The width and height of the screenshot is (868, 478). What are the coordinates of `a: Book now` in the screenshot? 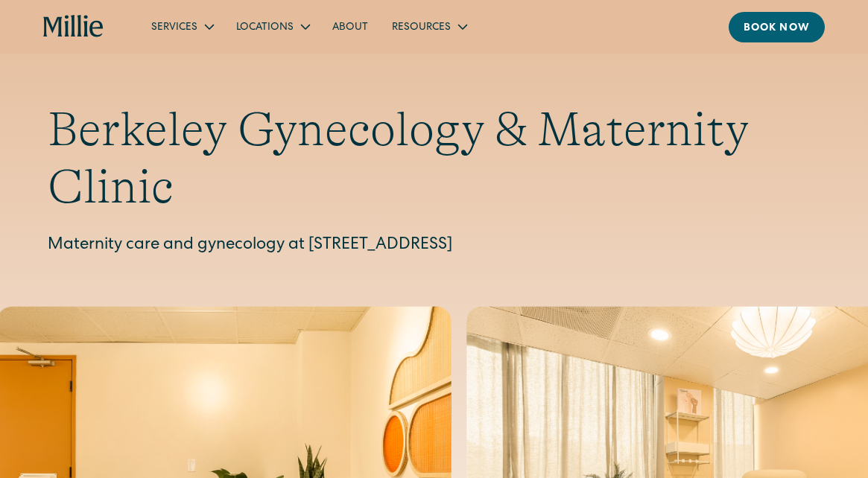 It's located at (776, 27).